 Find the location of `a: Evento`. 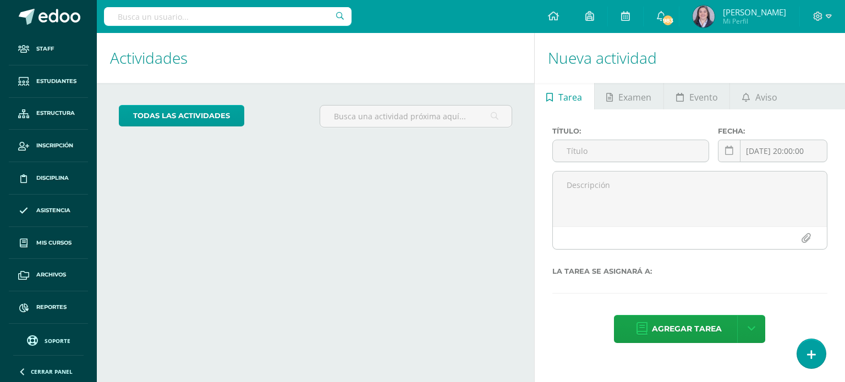

a: Evento is located at coordinates (696, 96).